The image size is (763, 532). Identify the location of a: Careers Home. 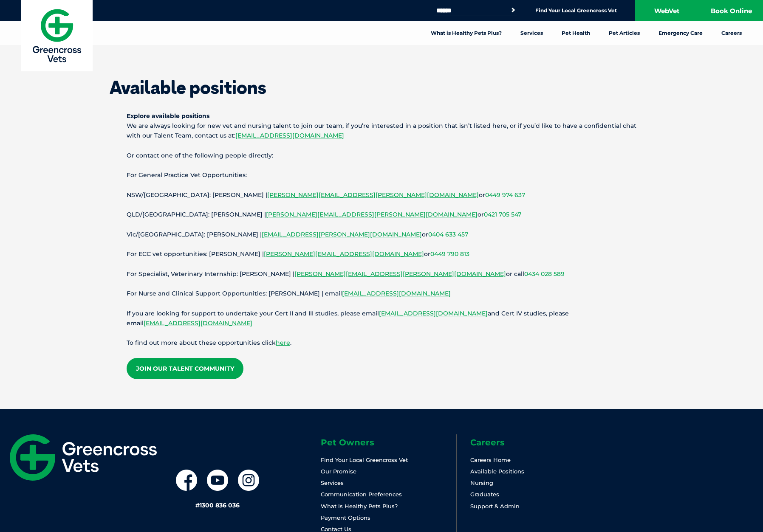
(490, 460).